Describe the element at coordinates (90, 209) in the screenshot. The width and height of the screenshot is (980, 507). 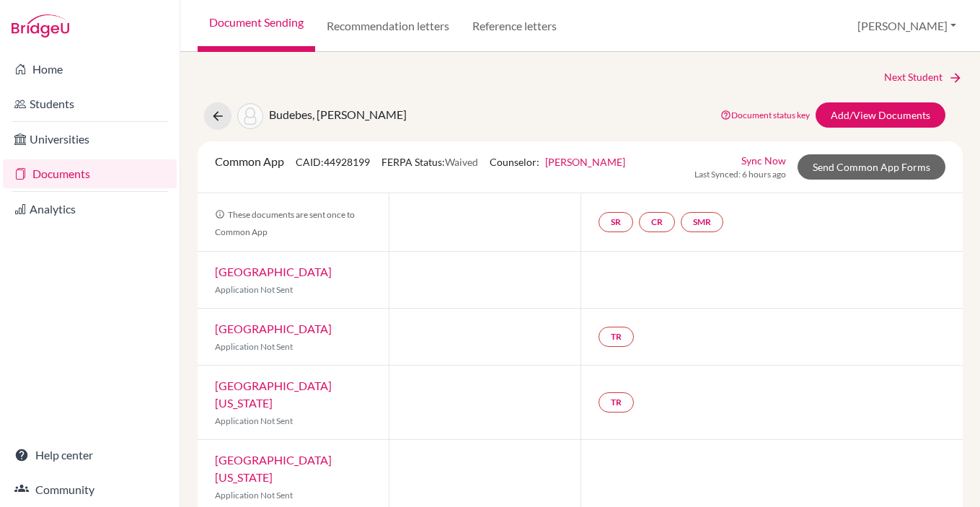
I see `a: Analytics` at that location.